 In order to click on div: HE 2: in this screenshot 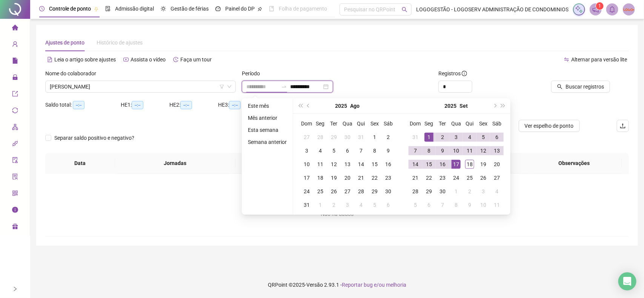, I will do `click(194, 105)`.